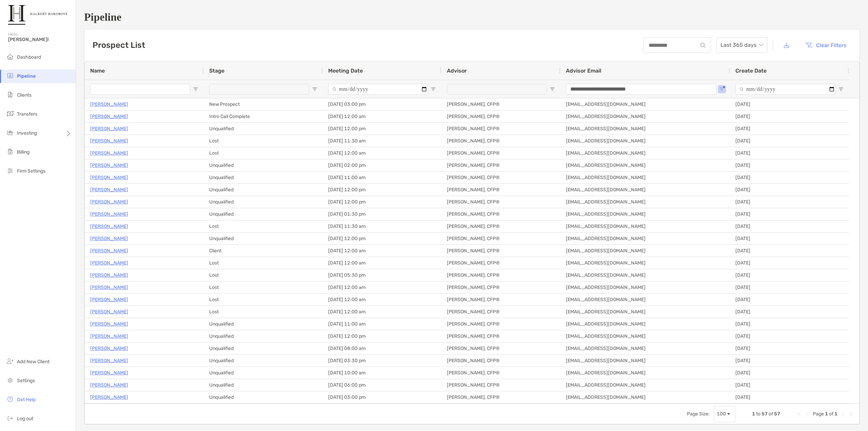 This screenshot has width=868, height=431. I want to click on span: Settings, so click(26, 381).